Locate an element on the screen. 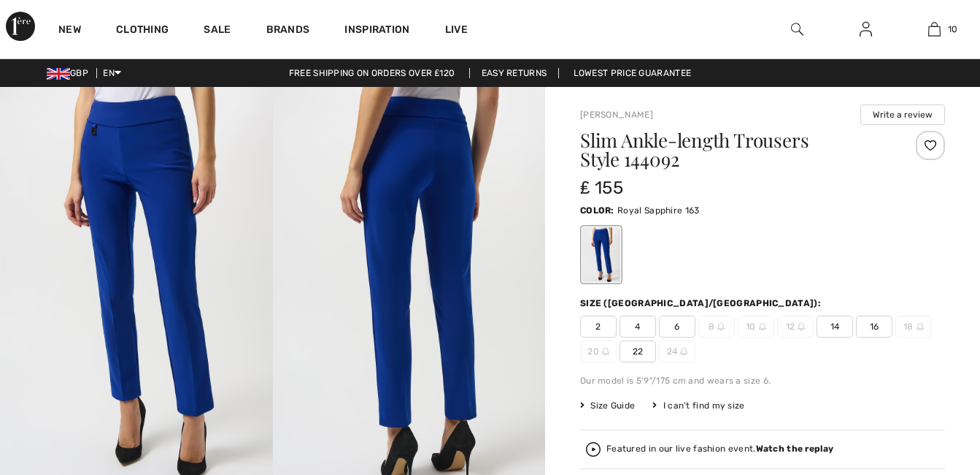 The width and height of the screenshot is (980, 475). a: Brands is located at coordinates (288, 31).